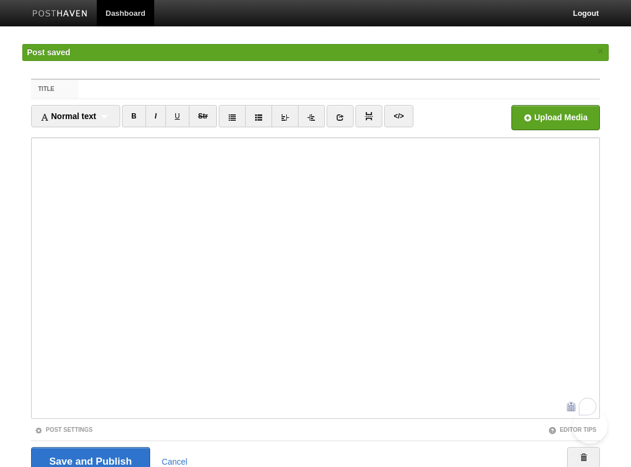  I want to click on img: Posthaven-bar, so click(60, 14).